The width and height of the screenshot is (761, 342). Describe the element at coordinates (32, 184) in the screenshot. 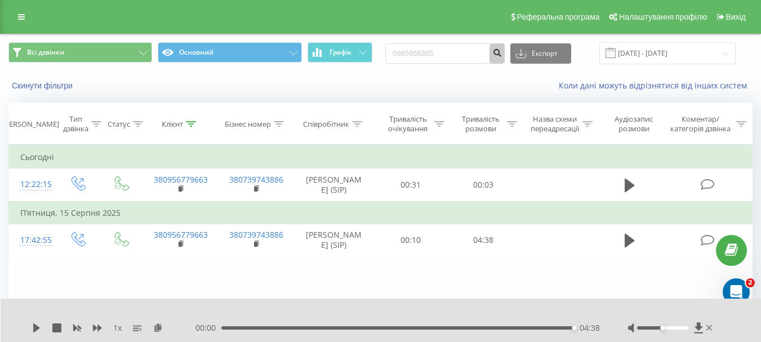

I see `div: 12:22:15` at that location.